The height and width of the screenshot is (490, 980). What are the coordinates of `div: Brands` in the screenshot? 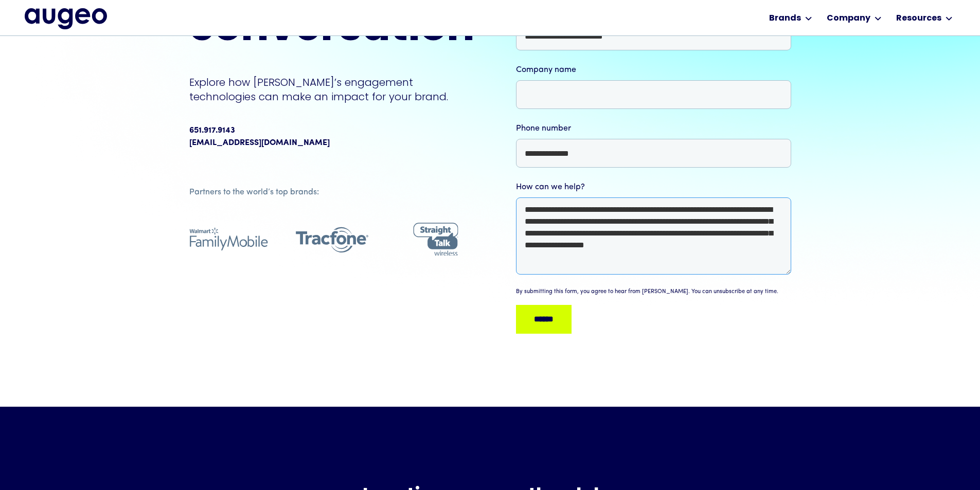 It's located at (785, 19).